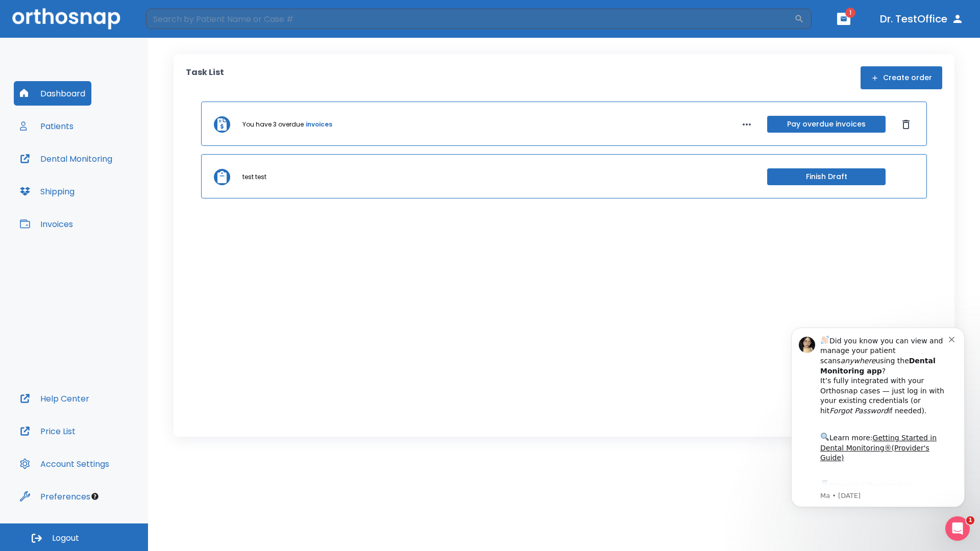 The width and height of the screenshot is (980, 551). Describe the element at coordinates (95, 496) in the screenshot. I see `div: Tooltip anchor` at that location.